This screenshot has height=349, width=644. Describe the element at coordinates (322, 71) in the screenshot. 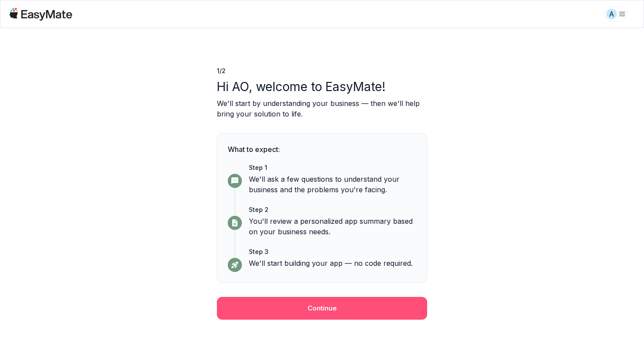

I see `p: 1 / 2` at that location.